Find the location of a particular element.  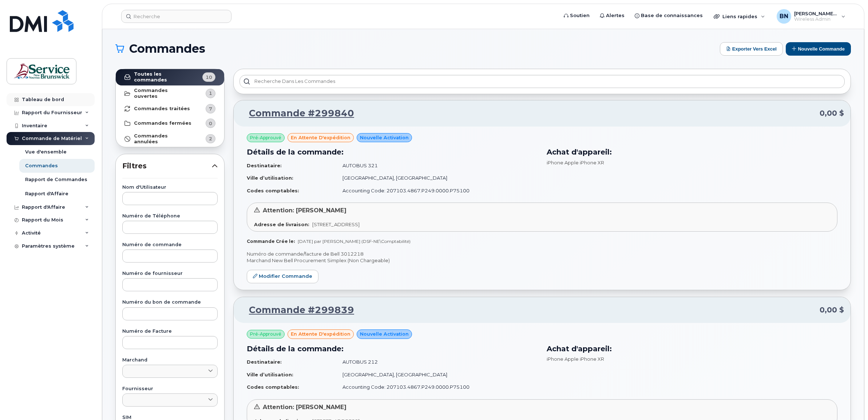

button: Nouvelle commande is located at coordinates (818, 49).